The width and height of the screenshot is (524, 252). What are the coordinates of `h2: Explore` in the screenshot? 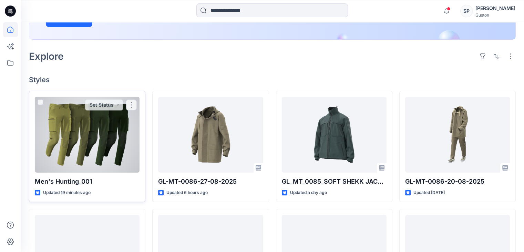 It's located at (46, 56).